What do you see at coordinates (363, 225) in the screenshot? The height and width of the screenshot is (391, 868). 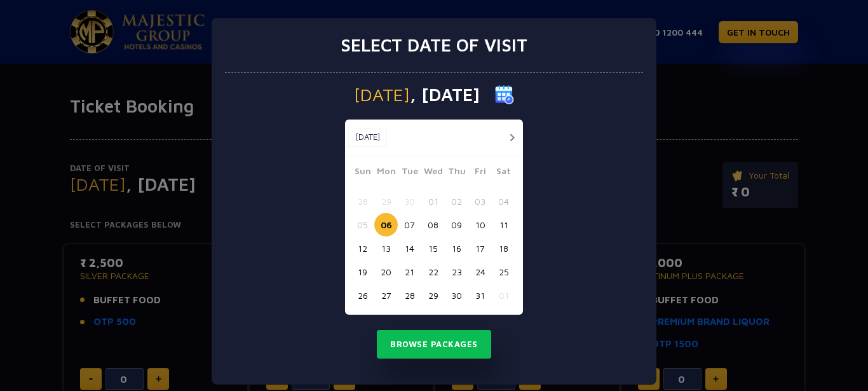 I see `button: 05` at bounding box center [363, 225].